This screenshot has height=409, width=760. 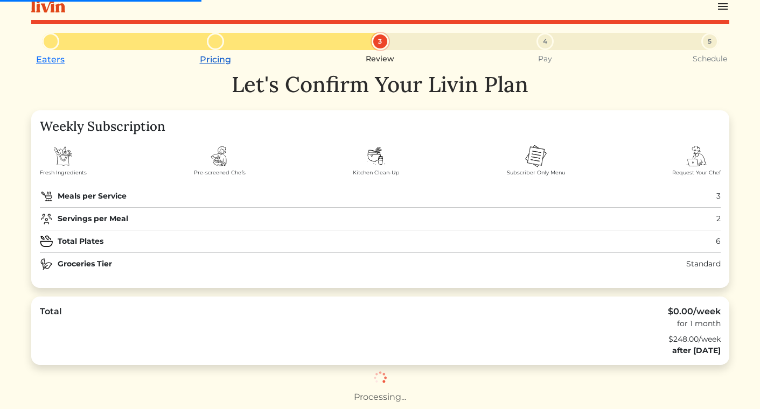 What do you see at coordinates (545, 41) in the screenshot?
I see `span: 4` at bounding box center [545, 41].